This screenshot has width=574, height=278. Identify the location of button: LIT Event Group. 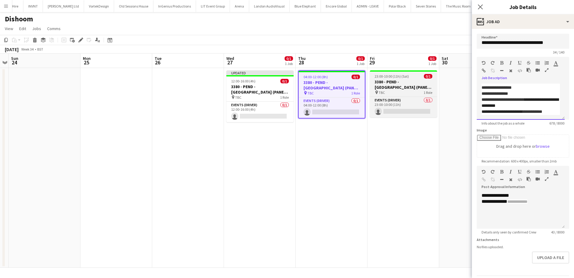
(213, 6).